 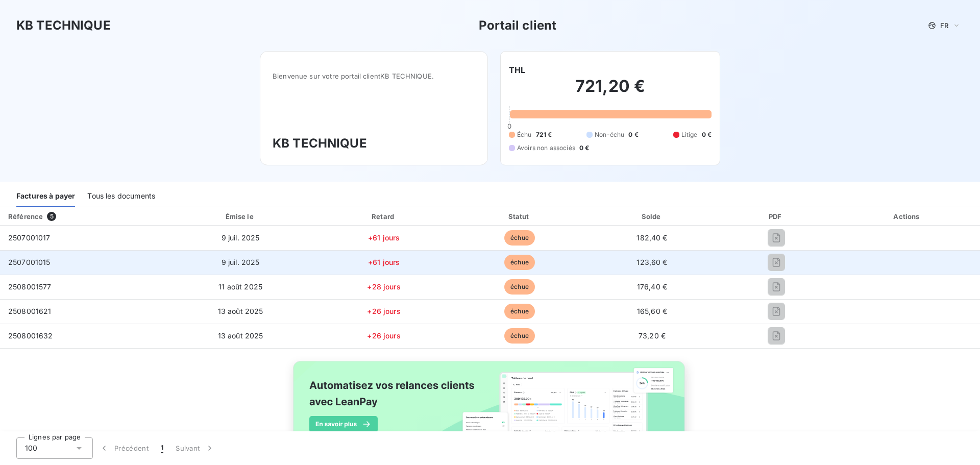 What do you see at coordinates (544, 135) in the screenshot?
I see `span: 721 €` at bounding box center [544, 135].